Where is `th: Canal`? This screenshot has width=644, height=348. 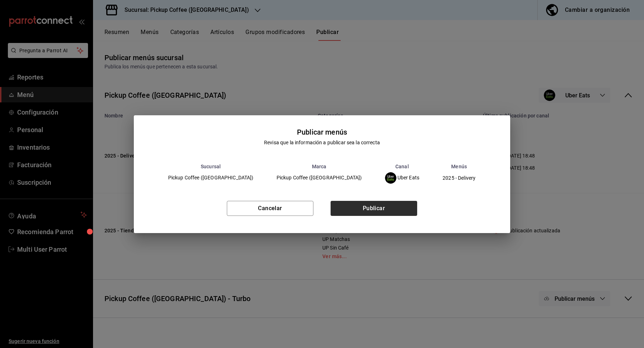
th: Canal is located at coordinates (402, 166).